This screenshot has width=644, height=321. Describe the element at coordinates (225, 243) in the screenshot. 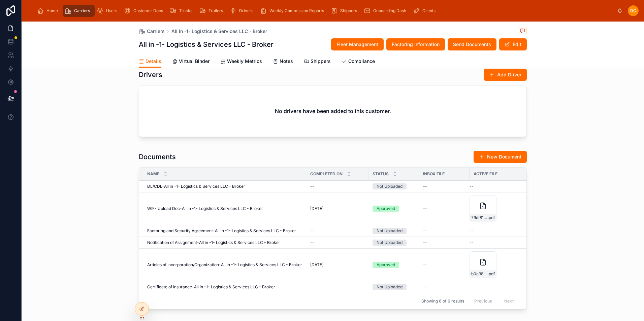

I see `a: Notification of Assignment-All in -1- Logistics & Services LLC - Broker` at that location.